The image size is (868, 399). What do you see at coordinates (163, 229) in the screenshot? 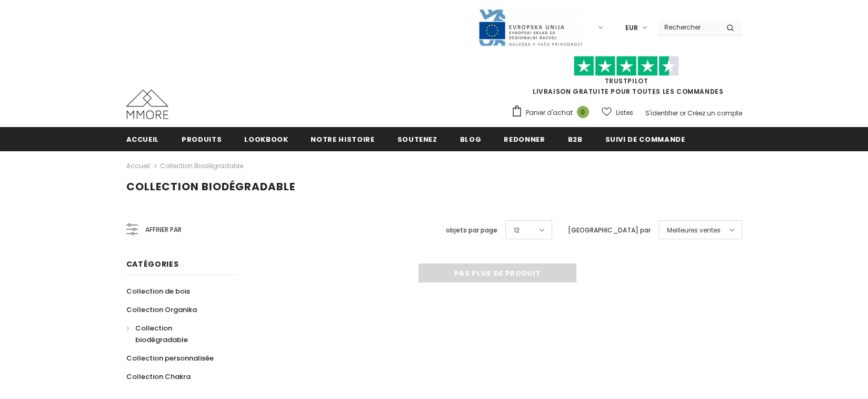
I see `span: Affiner par` at bounding box center [163, 229].